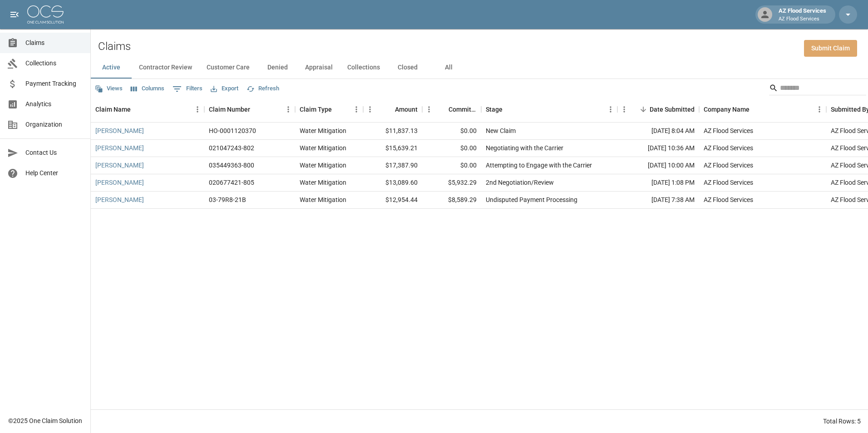 The width and height of the screenshot is (868, 433). I want to click on button: Collections, so click(364, 68).